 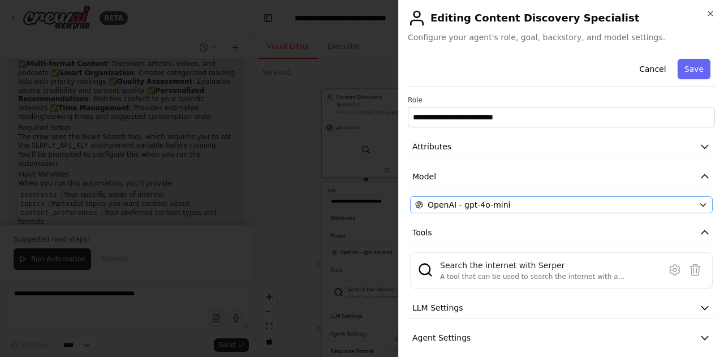 I want to click on button: Agent Settings, so click(x=561, y=337).